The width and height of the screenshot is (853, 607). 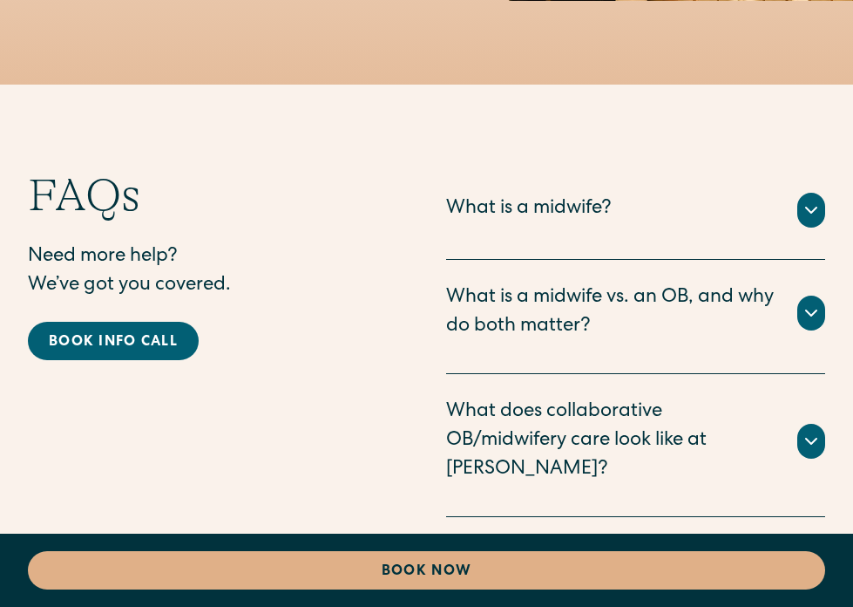 I want to click on a: Book Now, so click(x=426, y=570).